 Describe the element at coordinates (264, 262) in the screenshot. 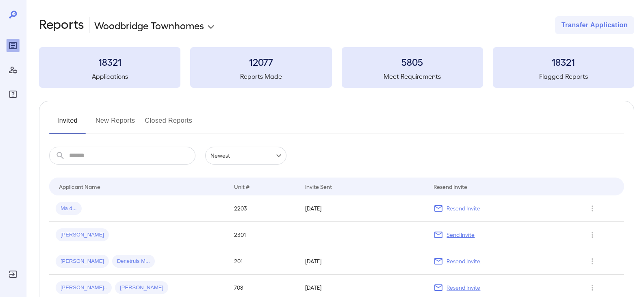

I see `td: 201` at that location.